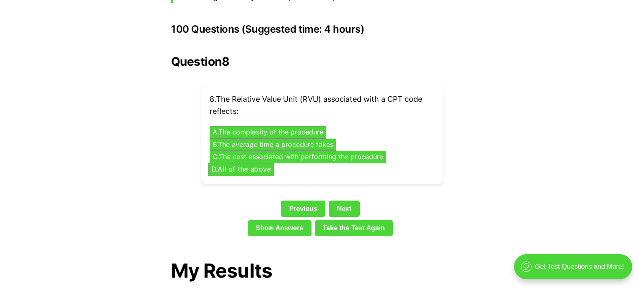 This screenshot has width=644, height=291. What do you see at coordinates (344, 209) in the screenshot?
I see `a: Next` at bounding box center [344, 209].